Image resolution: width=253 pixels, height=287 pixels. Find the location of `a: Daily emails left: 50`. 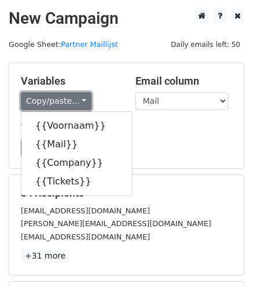

a: Daily emails left: 50 is located at coordinates (206, 44).